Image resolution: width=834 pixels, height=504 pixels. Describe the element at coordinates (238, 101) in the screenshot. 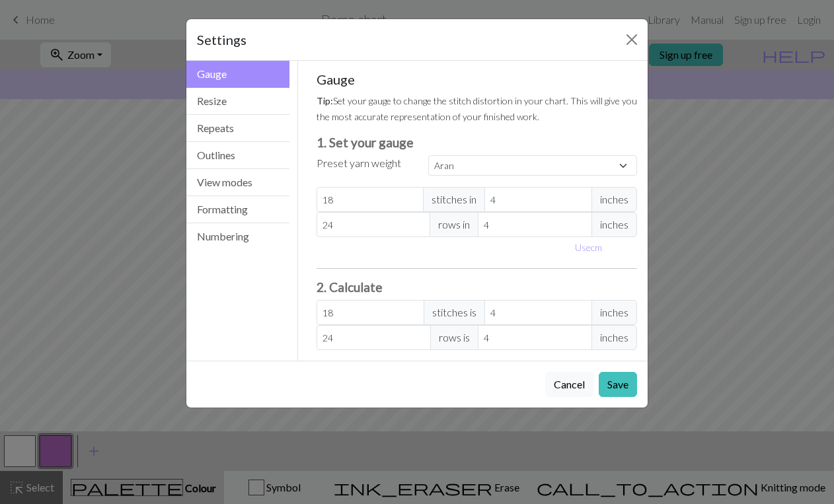

I see `button: Resize` at that location.